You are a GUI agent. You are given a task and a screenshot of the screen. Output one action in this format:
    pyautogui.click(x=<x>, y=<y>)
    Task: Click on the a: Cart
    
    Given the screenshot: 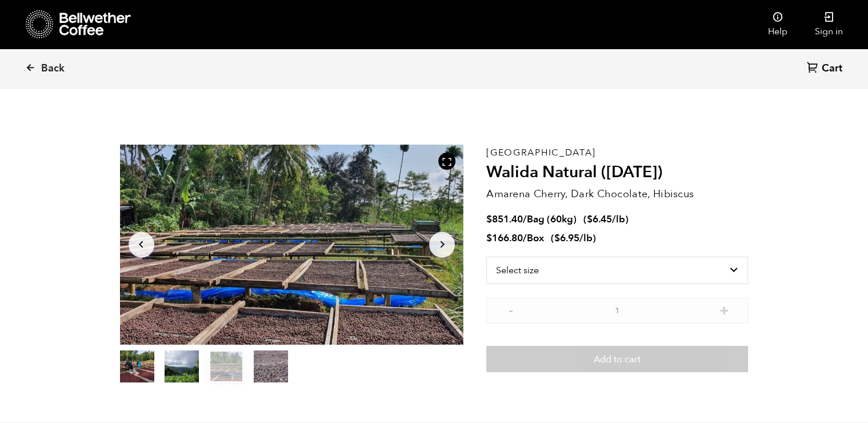 What is the action you would take?
    pyautogui.click(x=826, y=69)
    